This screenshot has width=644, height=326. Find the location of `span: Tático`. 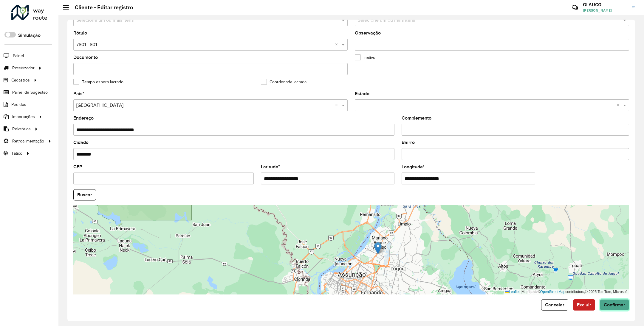

span: Tático is located at coordinates (17, 153).